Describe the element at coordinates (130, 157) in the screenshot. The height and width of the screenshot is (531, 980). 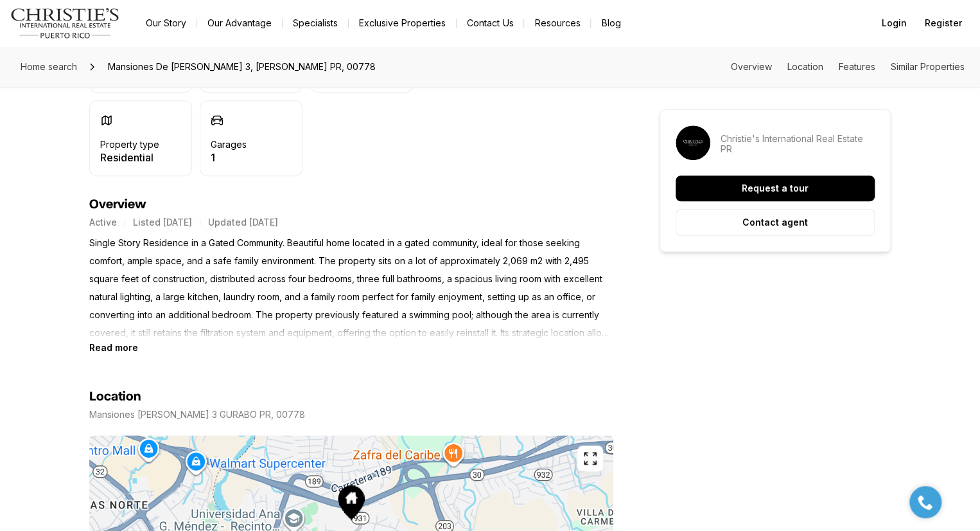
I see `p: Residential` at that location.